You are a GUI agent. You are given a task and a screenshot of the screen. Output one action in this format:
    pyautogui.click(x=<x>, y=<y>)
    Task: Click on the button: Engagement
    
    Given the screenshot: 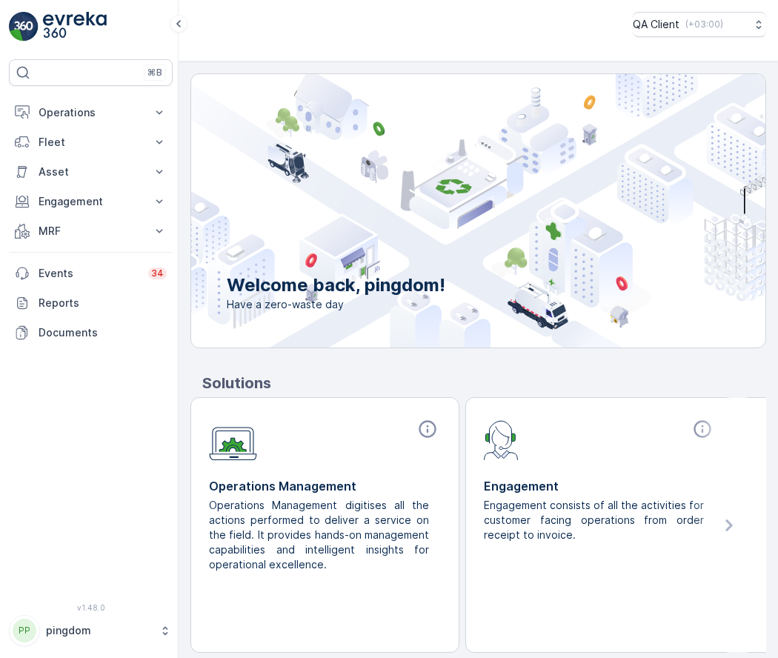 What is the action you would take?
    pyautogui.click(x=90, y=201)
    